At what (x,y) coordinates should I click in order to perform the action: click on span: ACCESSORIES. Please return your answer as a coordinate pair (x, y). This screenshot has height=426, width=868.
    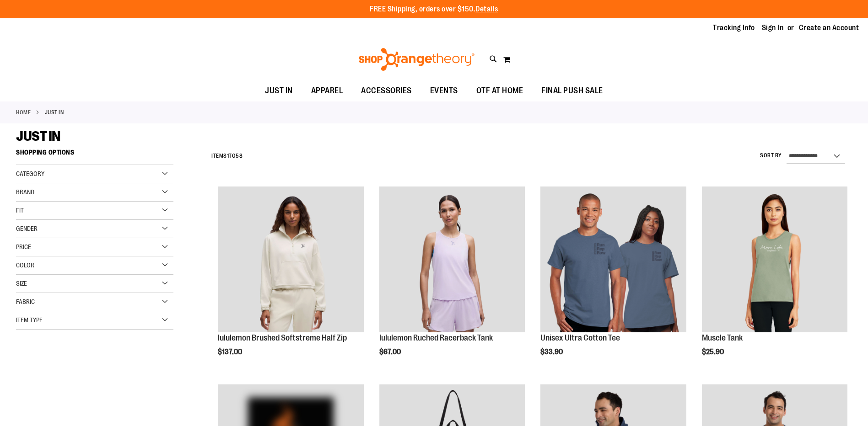
    Looking at the image, I should click on (386, 90).